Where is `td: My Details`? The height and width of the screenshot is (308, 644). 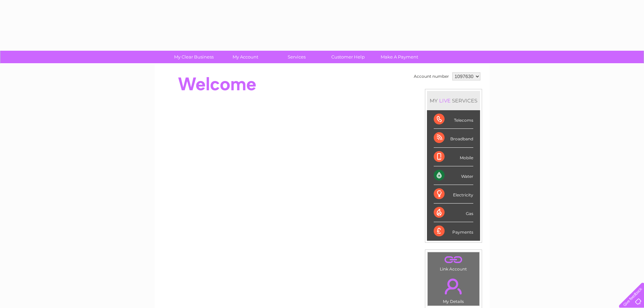 td: My Details is located at coordinates (453, 290).